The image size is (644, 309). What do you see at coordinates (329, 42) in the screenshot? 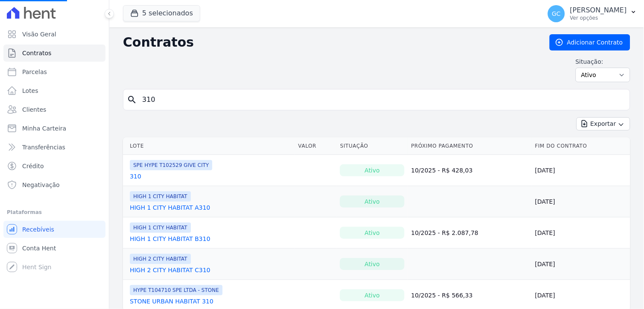
I see `h2: Contratos` at bounding box center [329, 42].